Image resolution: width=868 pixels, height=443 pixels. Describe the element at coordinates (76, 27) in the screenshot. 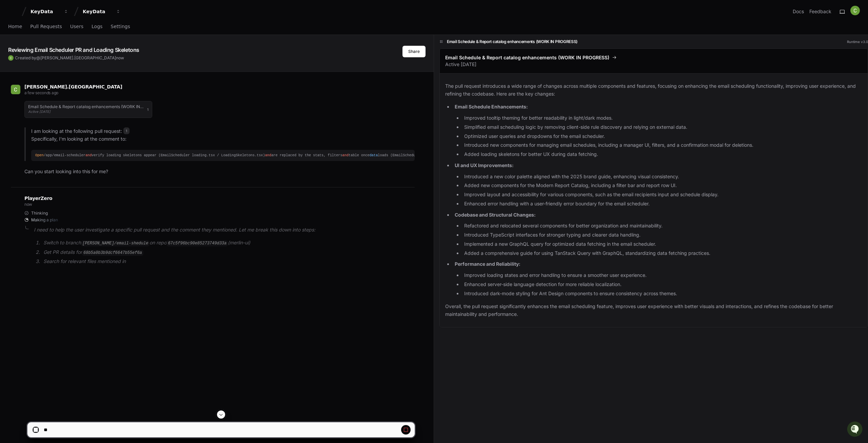

I see `span: Users` at that location.